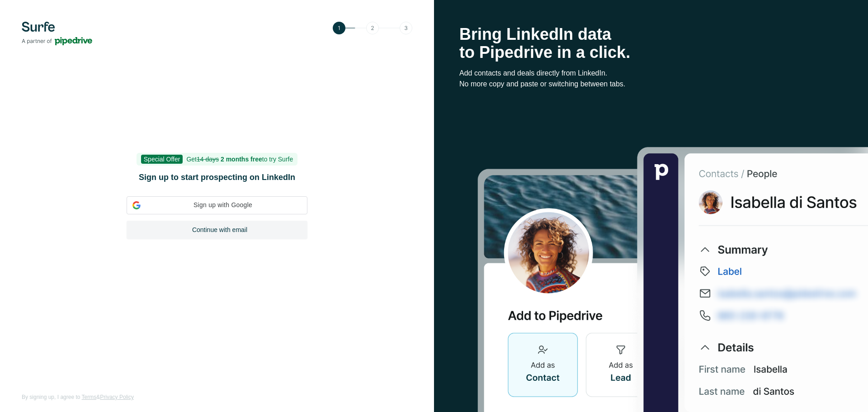 The width and height of the screenshot is (868, 412). I want to click on span: Get to try Surfe, so click(239, 160).